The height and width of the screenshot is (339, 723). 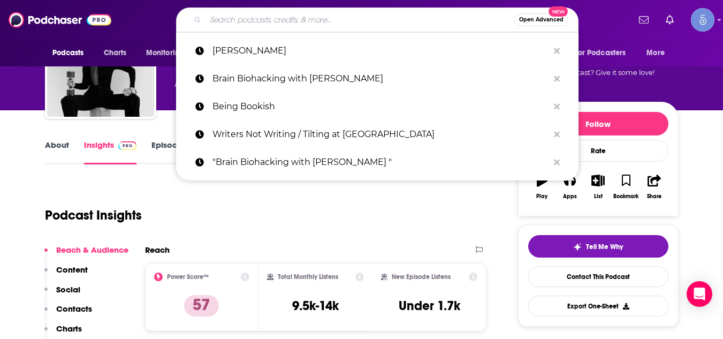 What do you see at coordinates (598, 150) in the screenshot?
I see `div: Rate` at bounding box center [598, 150].